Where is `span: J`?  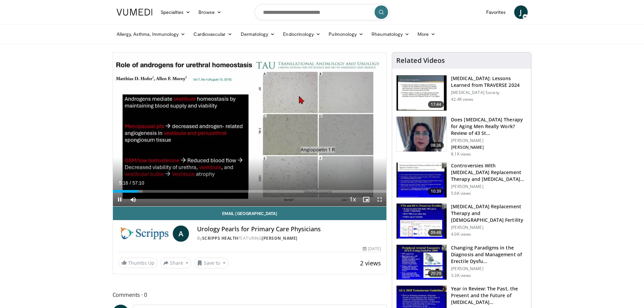
span: J is located at coordinates (520, 12).